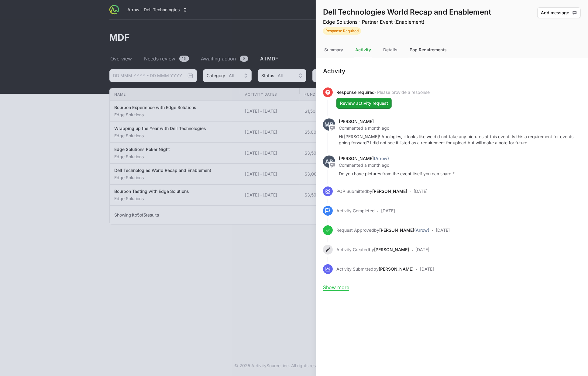 Image resolution: width=588 pixels, height=376 pixels. Describe the element at coordinates (390, 50) in the screenshot. I see `div: Details` at that location.